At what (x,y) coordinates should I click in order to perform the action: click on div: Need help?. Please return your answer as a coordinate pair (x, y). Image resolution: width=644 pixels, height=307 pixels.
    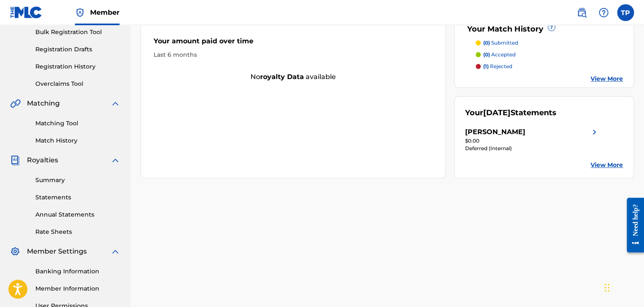
    Looking at the image, I should click on (15, 28).